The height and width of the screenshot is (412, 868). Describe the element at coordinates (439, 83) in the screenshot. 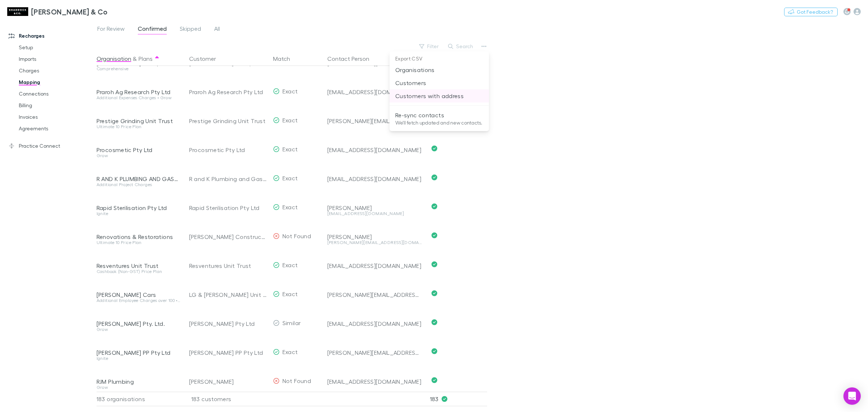

I see `li: Customers` at that location.